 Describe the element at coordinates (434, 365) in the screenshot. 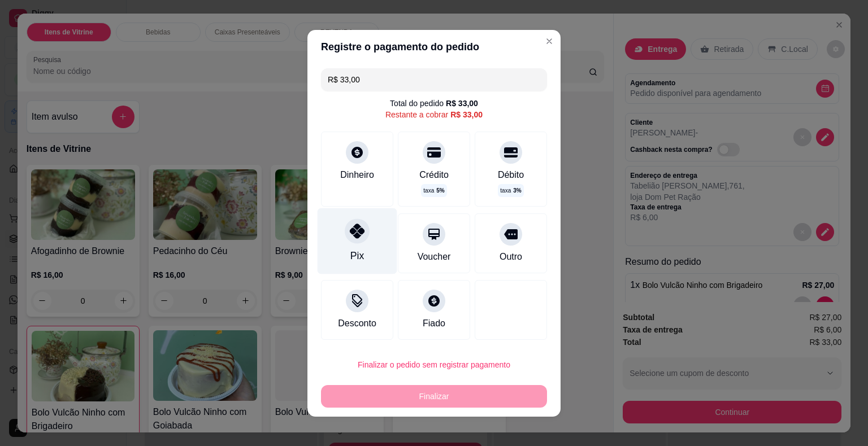

I see `button: Finalizar o pedido sem registrar pagamento` at that location.